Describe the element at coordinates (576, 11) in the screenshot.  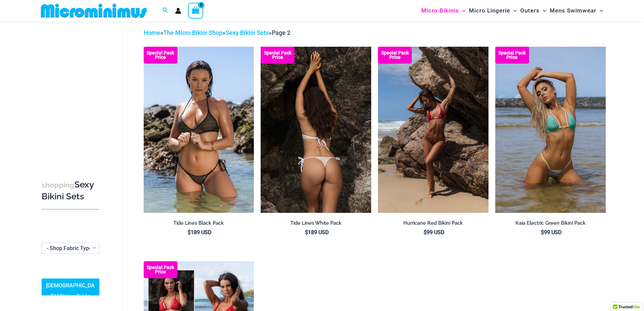
I see `a: Mens SwimwearMenu ToggleMenu Toggle` at that location.